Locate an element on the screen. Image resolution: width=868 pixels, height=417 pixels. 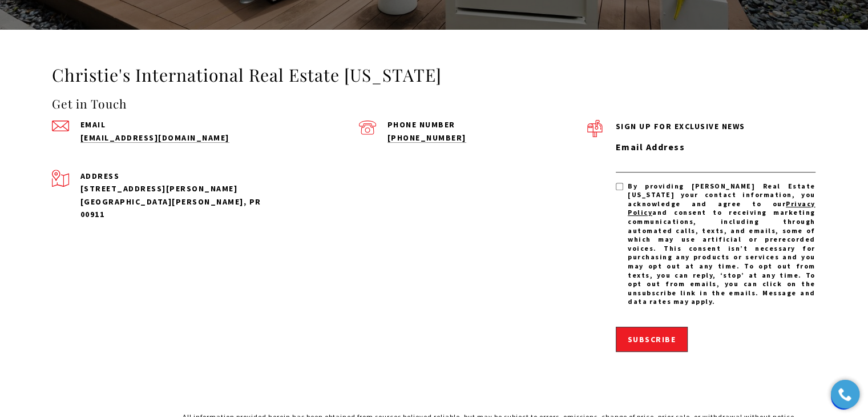
a: send an email to admin@cirepr.com is located at coordinates (155, 138).